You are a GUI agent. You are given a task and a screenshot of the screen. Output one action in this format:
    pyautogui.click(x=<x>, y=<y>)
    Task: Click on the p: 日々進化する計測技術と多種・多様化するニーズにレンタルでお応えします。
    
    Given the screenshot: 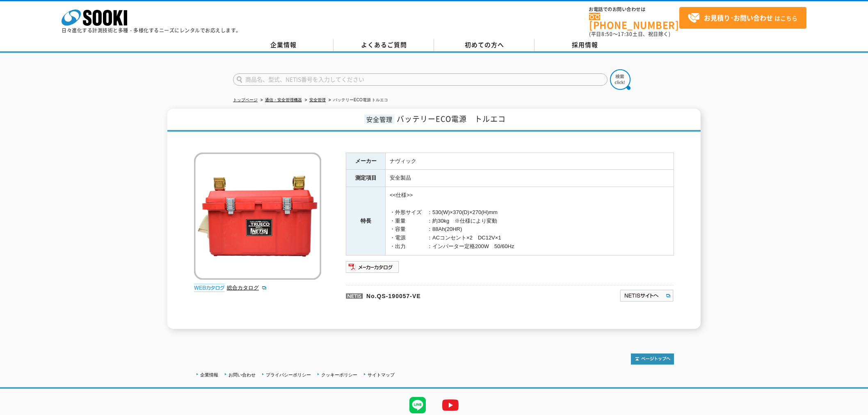 What is the action you would take?
    pyautogui.click(x=151, y=30)
    